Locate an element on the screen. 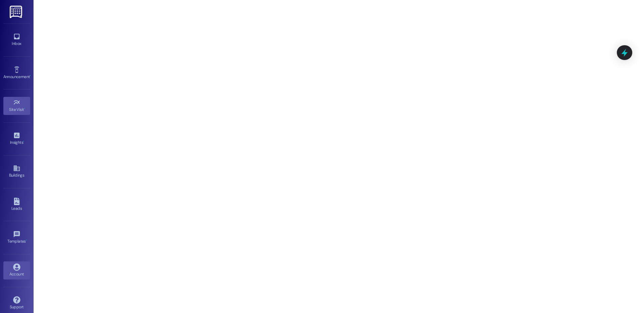 Image resolution: width=644 pixels, height=313 pixels. a: Leads is located at coordinates (17, 205).